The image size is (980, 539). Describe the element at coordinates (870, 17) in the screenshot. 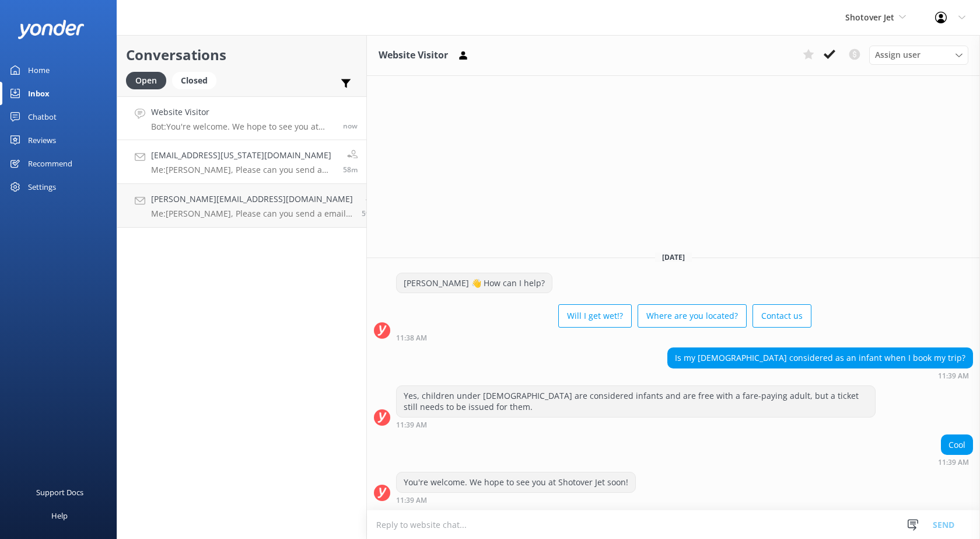

I see `span: Shotover Jet` at that location.